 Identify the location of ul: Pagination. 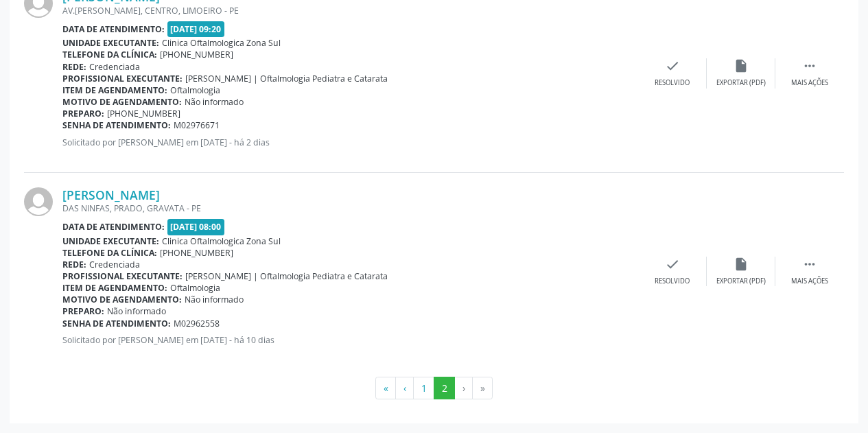
(434, 388).